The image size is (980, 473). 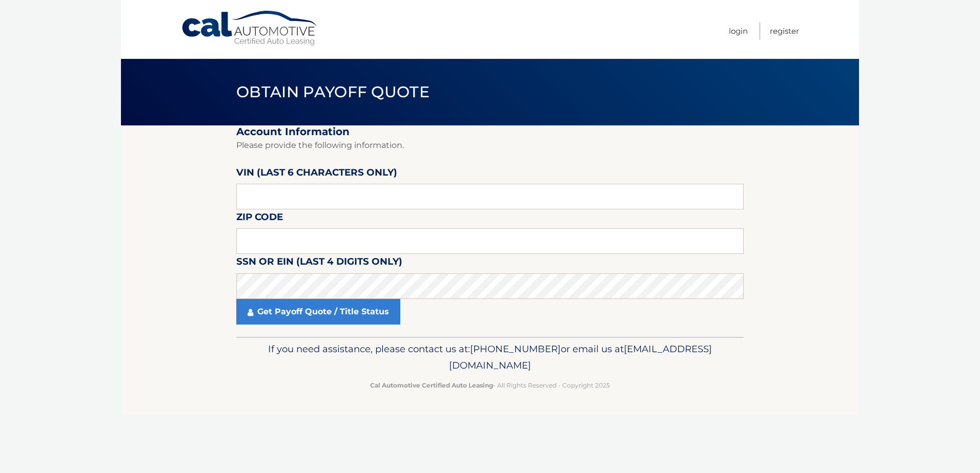 What do you see at coordinates (784, 30) in the screenshot?
I see `a: Register` at bounding box center [784, 30].